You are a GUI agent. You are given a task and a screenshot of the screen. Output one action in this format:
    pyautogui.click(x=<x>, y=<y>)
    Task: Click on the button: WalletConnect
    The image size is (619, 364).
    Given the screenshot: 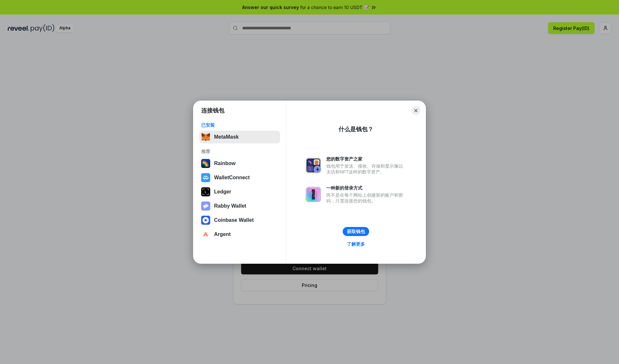 What is the action you would take?
    pyautogui.click(x=239, y=178)
    